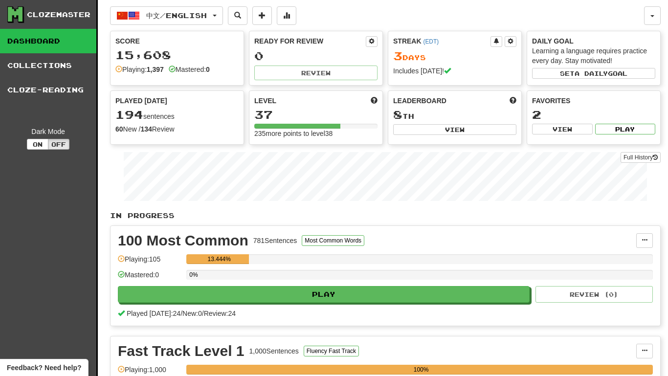  What do you see at coordinates (238, 16) in the screenshot?
I see `button: Search sentences` at bounding box center [238, 16].